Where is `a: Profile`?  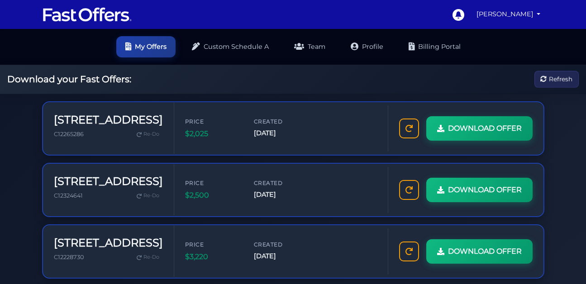
a: Profile is located at coordinates (367, 47).